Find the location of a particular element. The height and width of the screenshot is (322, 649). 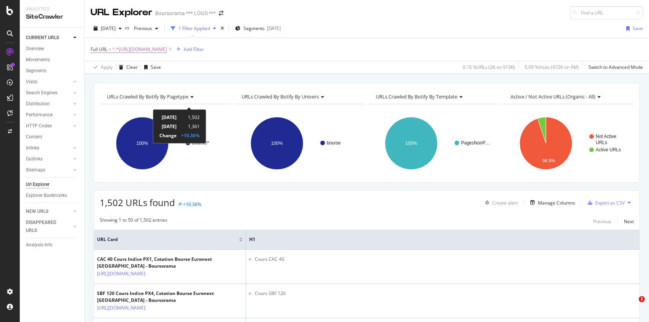

a: Url Explorer is located at coordinates (52, 185).